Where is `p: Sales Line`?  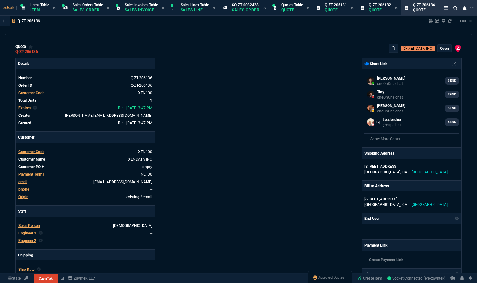
p: Sales Line is located at coordinates (195, 10).